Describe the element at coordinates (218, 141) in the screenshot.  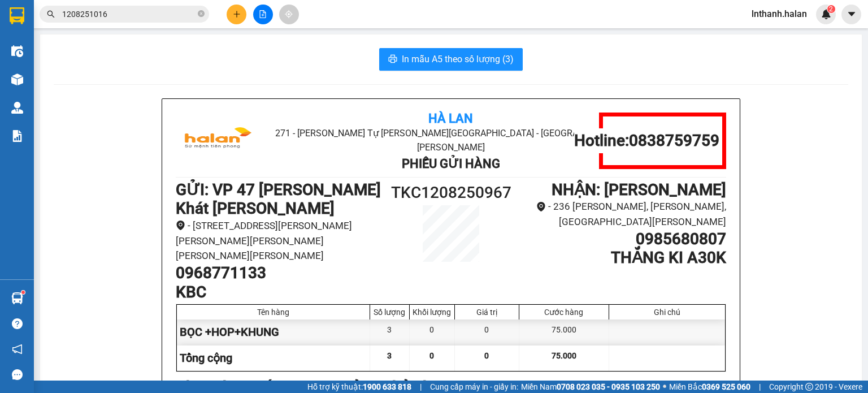
I see `img: logo.jpg` at that location.